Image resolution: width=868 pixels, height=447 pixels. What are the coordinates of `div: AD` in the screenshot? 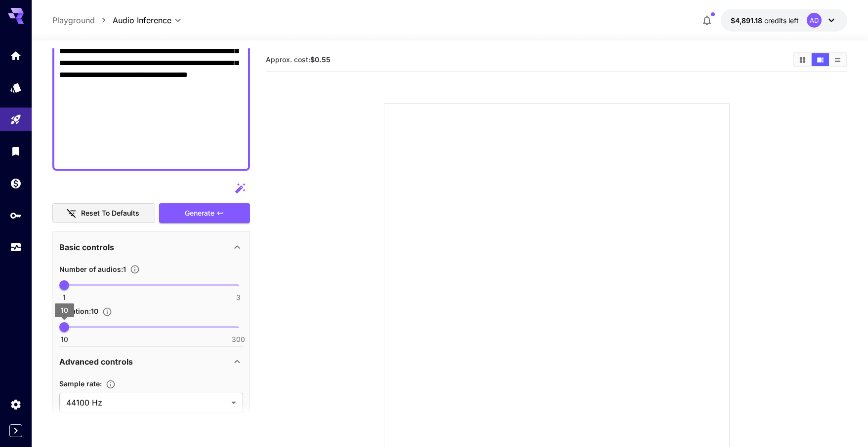 It's located at (814, 20).